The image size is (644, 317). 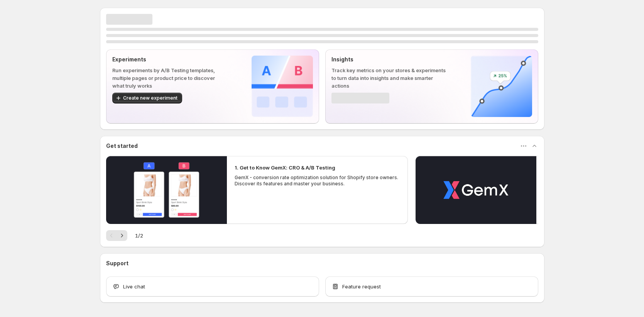 I want to click on span: Live chat, so click(x=134, y=286).